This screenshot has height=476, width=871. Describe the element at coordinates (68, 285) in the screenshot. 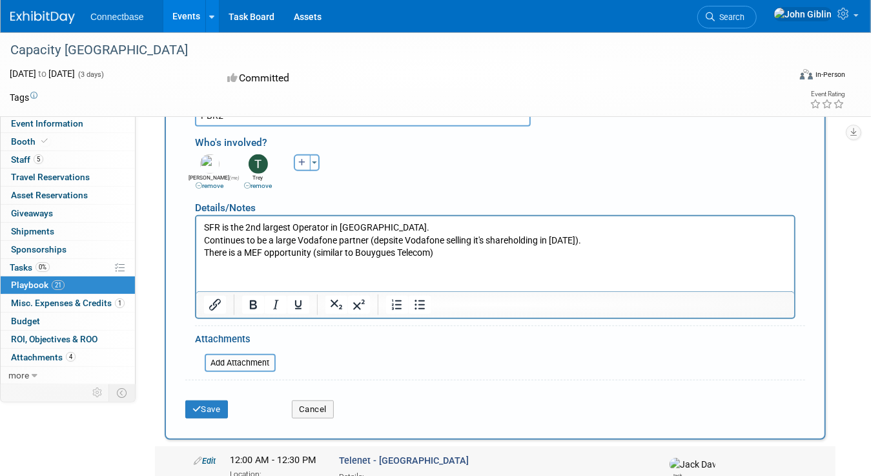

I see `a: Playbook21` at that location.